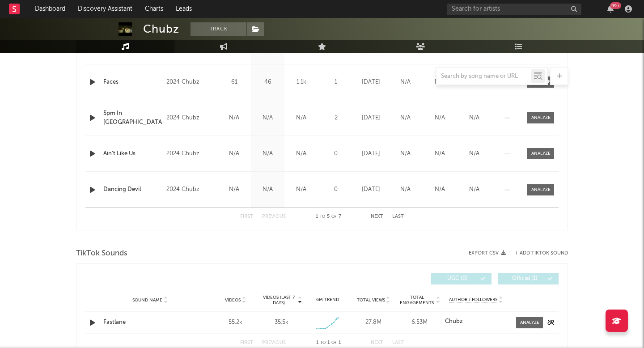  Describe the element at coordinates (525, 279) in the screenshot. I see `span: Official ( 1 )` at that location.